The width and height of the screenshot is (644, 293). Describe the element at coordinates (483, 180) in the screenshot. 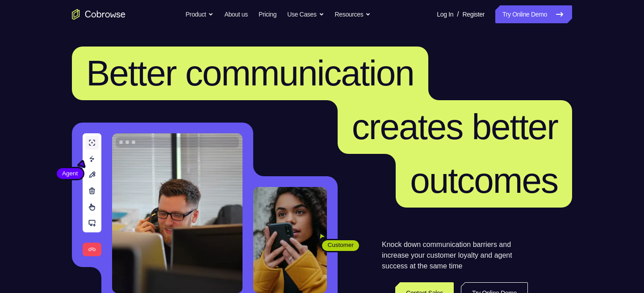

I see `span: outcomes` at that location.